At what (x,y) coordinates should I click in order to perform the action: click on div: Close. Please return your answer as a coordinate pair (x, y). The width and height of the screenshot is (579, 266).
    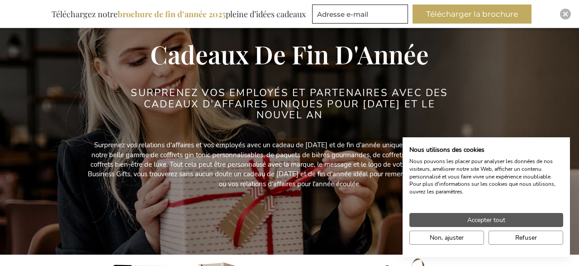
    Looking at the image, I should click on (566, 14).